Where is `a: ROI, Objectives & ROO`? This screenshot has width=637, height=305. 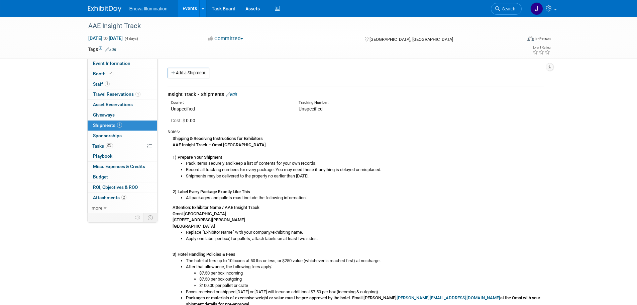
a: ROI, Objectives & ROO is located at coordinates (122, 187).